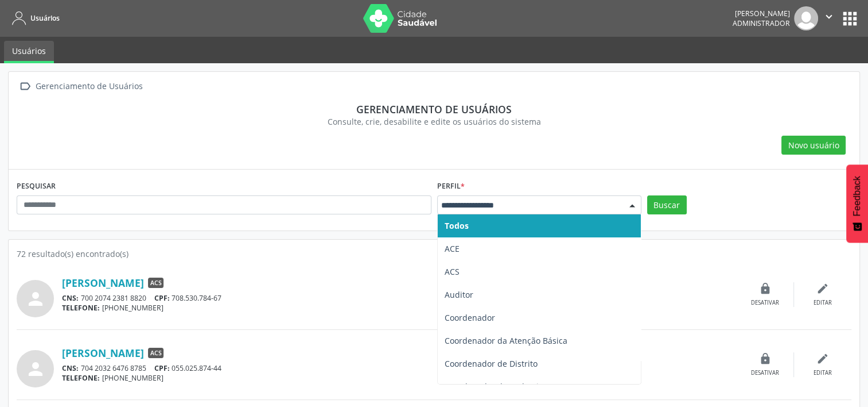 This screenshot has width=868, height=407. Describe the element at coordinates (399, 368) in the screenshot. I see `div: 704 2032 6476 8785 055.025.874-44` at that location.